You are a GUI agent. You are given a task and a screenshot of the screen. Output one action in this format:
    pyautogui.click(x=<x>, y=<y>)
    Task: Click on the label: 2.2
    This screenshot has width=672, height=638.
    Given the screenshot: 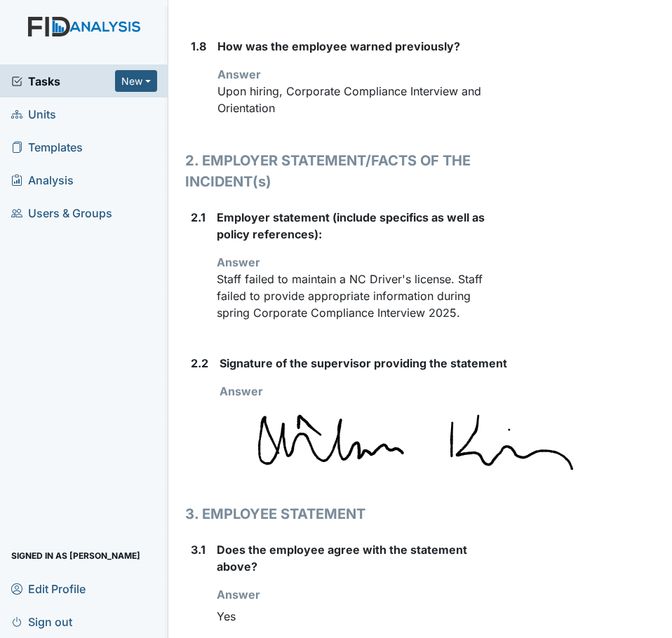 What is the action you would take?
    pyautogui.click(x=199, y=363)
    